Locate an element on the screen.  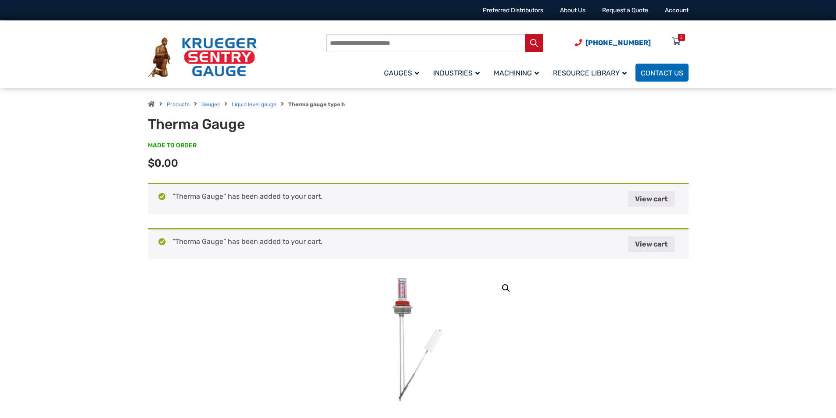
a: About Us is located at coordinates (573, 10).